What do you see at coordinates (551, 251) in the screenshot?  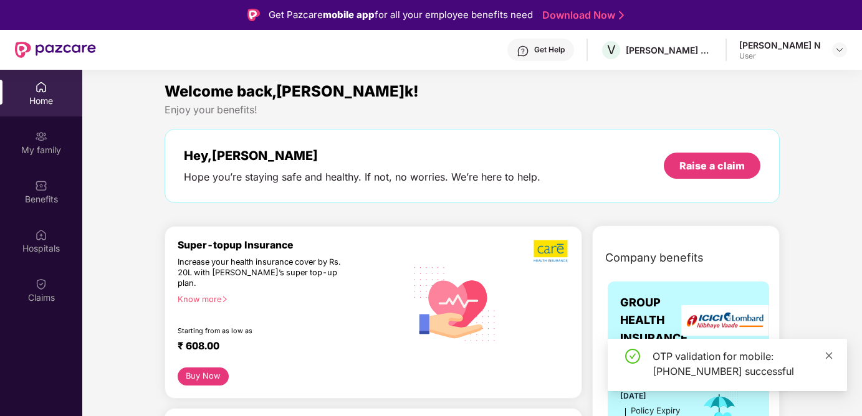 I see `img: b5dec4f62d2307b9de63beb79f102df3.png` at bounding box center [551, 251].